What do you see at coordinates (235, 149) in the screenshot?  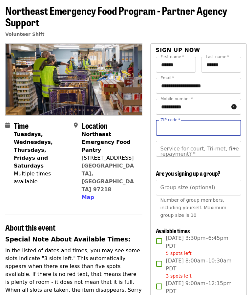 I see `button: Open` at bounding box center [235, 149].